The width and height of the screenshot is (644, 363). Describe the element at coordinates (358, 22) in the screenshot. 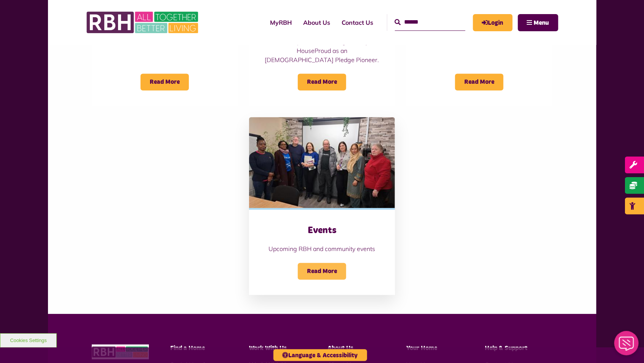

I see `a: Contact Us` at that location.